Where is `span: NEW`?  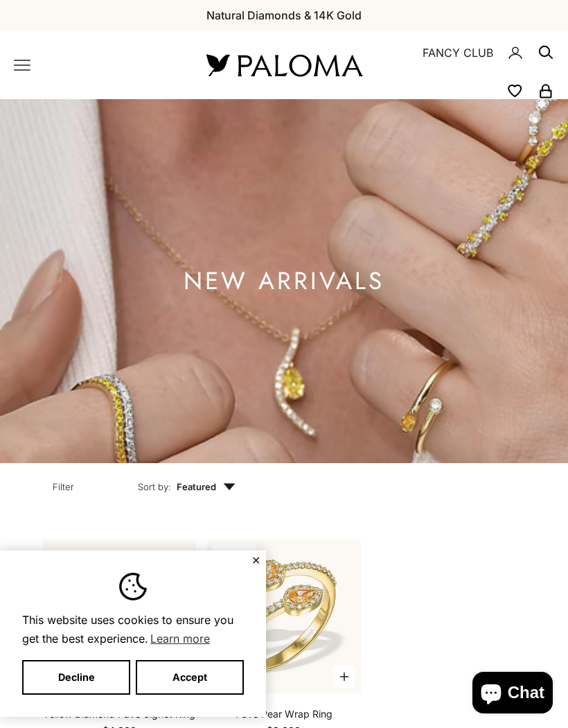
span: NEW is located at coordinates (234, 554).